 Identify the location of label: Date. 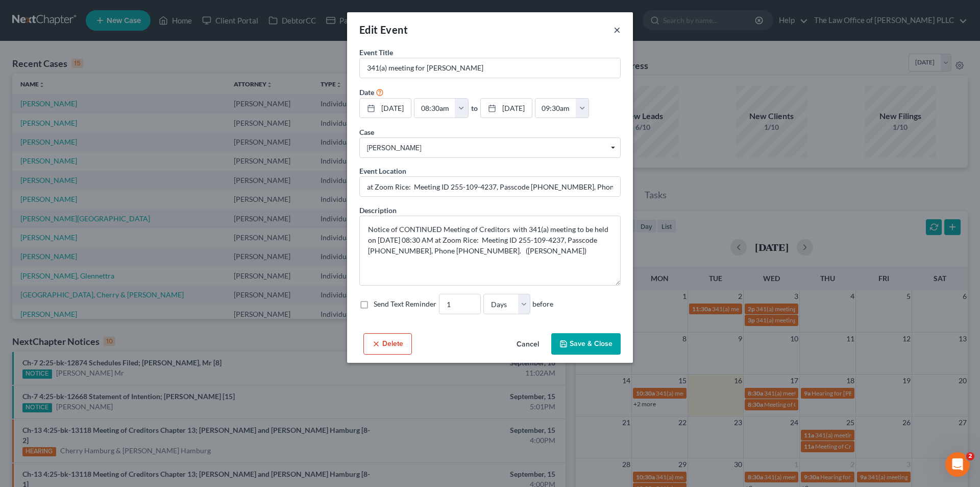
(366, 92).